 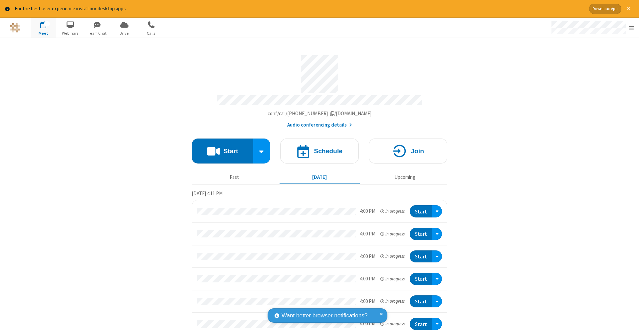 What do you see at coordinates (151, 33) in the screenshot?
I see `span: Calls` at bounding box center [151, 33].